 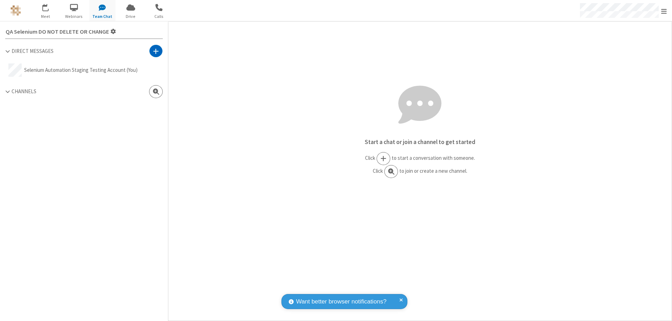 What do you see at coordinates (46, 16) in the screenshot?
I see `span: Meet` at bounding box center [46, 16].